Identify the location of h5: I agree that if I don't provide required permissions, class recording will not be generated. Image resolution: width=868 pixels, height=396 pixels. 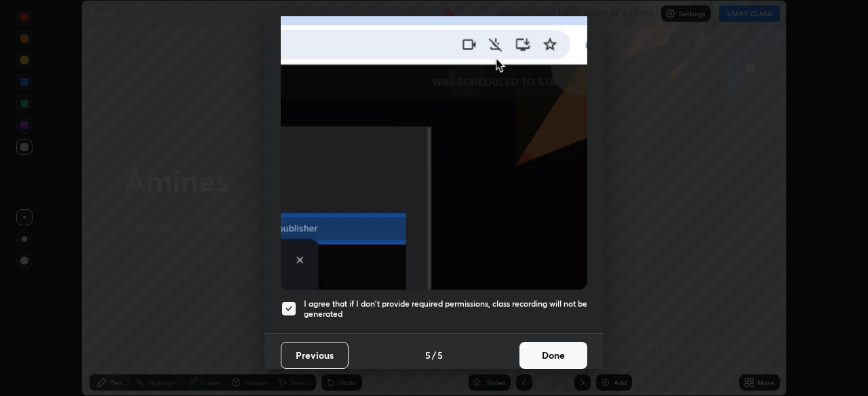
(446, 309).